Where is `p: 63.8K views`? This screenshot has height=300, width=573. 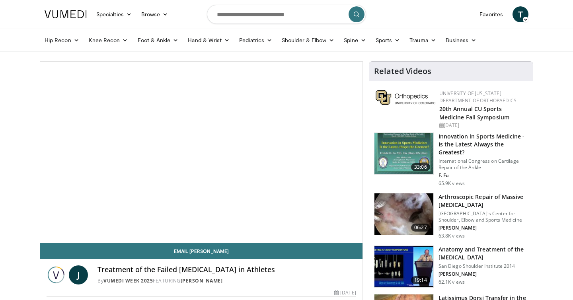 p: 63.8K views is located at coordinates (452, 236).